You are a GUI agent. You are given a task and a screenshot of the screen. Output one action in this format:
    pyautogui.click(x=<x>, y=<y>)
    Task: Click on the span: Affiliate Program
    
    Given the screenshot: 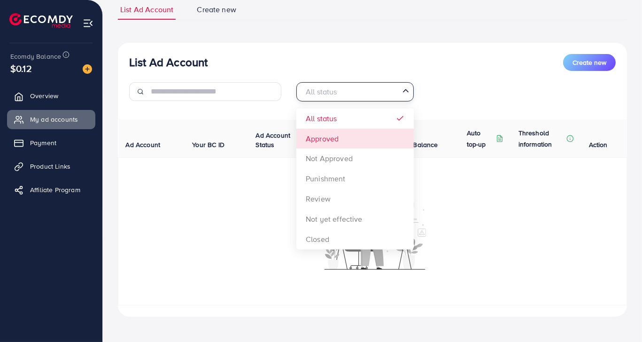 What is the action you would take?
    pyautogui.click(x=55, y=190)
    